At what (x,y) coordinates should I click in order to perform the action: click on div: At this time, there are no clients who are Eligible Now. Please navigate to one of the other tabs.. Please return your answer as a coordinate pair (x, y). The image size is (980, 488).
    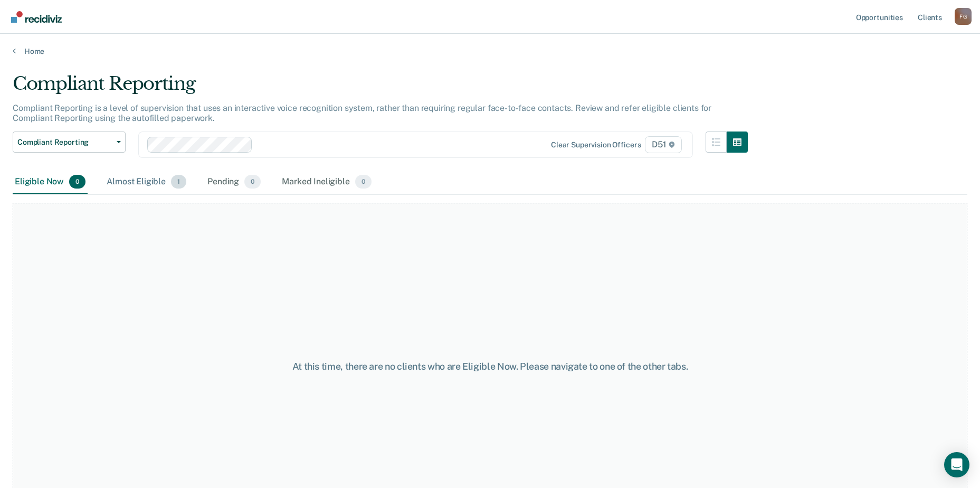
    Looking at the image, I should click on (490, 367).